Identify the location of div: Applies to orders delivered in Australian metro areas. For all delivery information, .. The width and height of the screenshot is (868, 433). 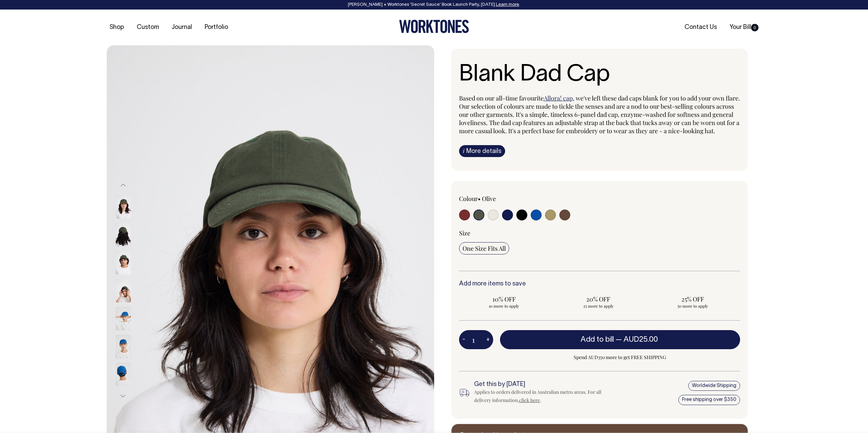
(543, 397).